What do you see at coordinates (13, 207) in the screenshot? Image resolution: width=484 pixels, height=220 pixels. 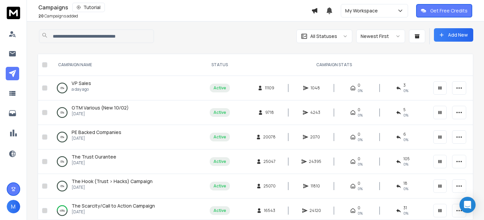 I see `button: M` at bounding box center [13, 207].